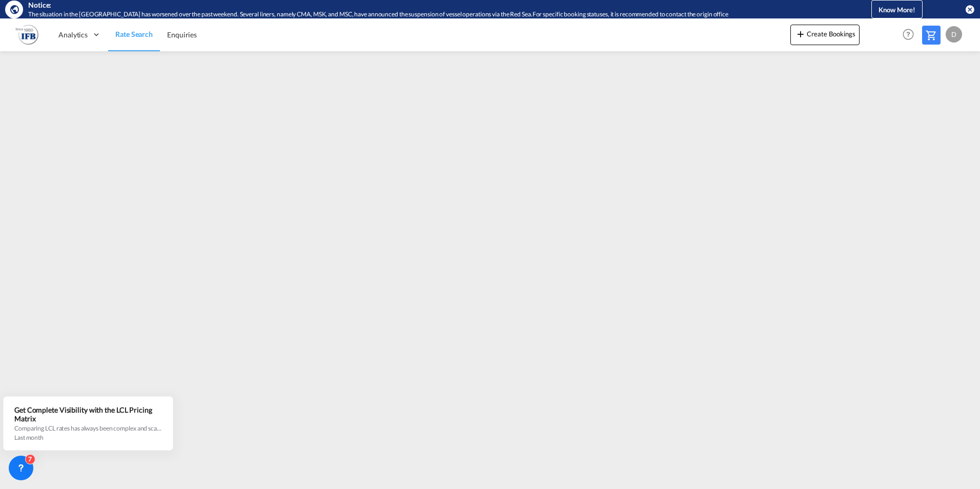  Describe the element at coordinates (134, 34) in the screenshot. I see `span: Rate Search` at that location.